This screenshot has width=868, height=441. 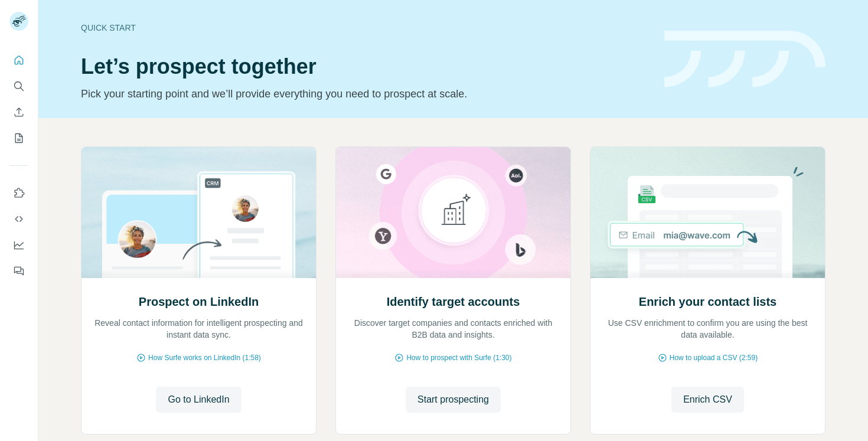 What do you see at coordinates (198, 400) in the screenshot?
I see `span: Go to LinkedIn` at bounding box center [198, 400].